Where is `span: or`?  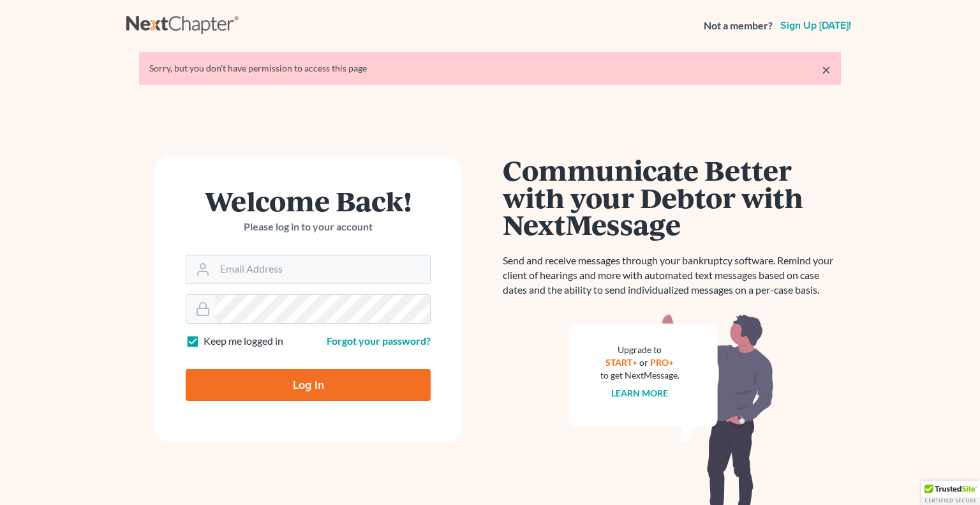 span: or is located at coordinates (644, 362).